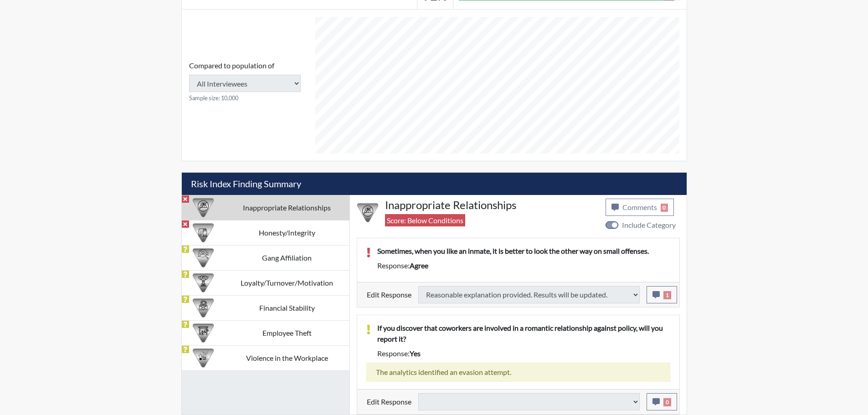 This screenshot has height=415, width=868. What do you see at coordinates (662, 295) in the screenshot?
I see `button: 1` at bounding box center [662, 295].